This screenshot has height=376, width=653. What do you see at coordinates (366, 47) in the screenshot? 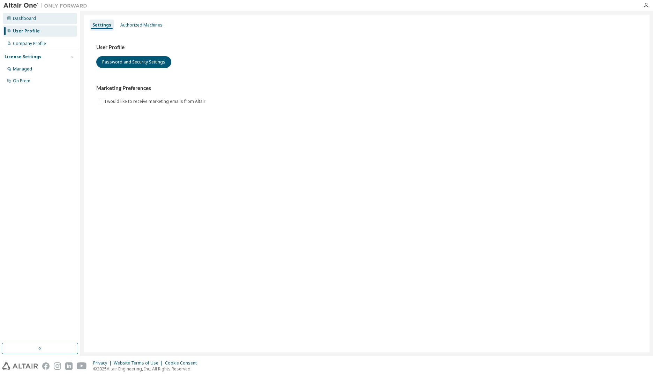
I see `h3: User Profile` at bounding box center [366, 47].